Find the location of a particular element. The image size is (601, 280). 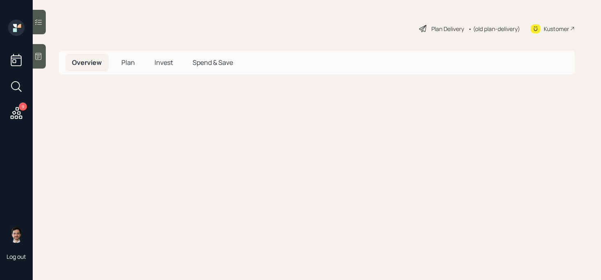

img: jonah-coleman-headshot.png is located at coordinates (16, 235).